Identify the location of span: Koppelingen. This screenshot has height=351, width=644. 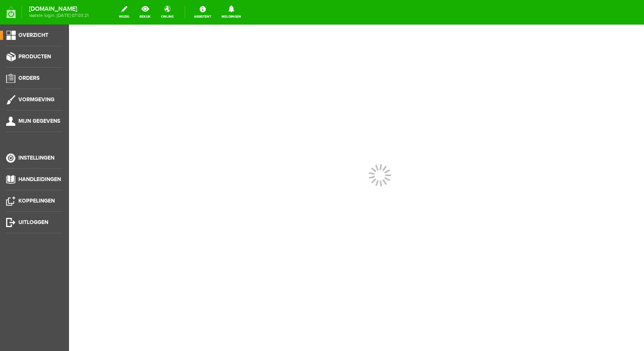
(36, 201).